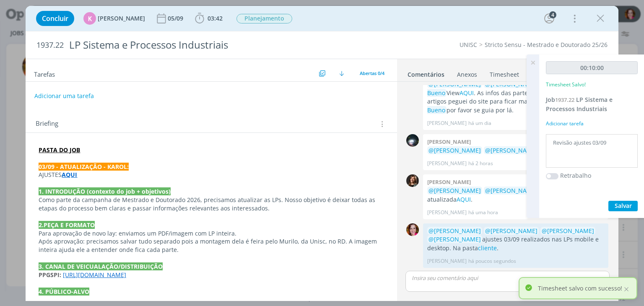 Image resolution: width=644 pixels, height=306 pixels. I want to click on span: LP Sistema e Processos Industriais, so click(579, 104).